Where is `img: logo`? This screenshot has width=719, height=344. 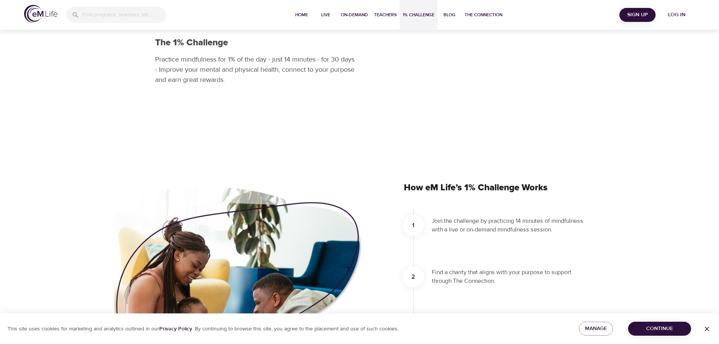
img: logo is located at coordinates (41, 14).